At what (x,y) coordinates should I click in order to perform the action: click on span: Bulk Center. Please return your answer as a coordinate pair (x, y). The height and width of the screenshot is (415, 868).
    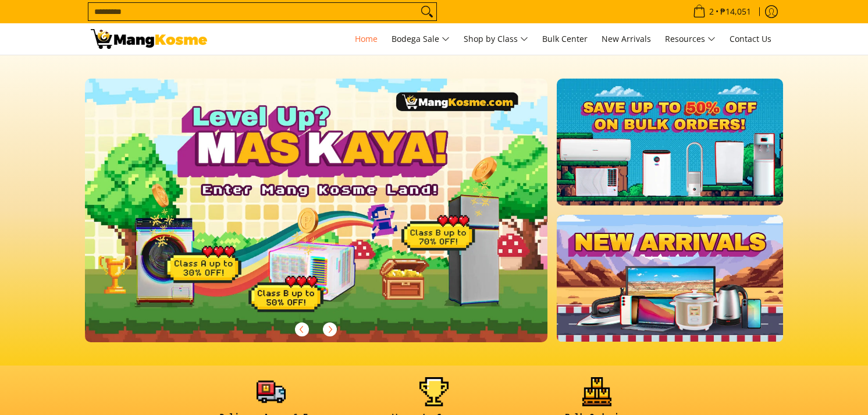
    Looking at the image, I should click on (565, 38).